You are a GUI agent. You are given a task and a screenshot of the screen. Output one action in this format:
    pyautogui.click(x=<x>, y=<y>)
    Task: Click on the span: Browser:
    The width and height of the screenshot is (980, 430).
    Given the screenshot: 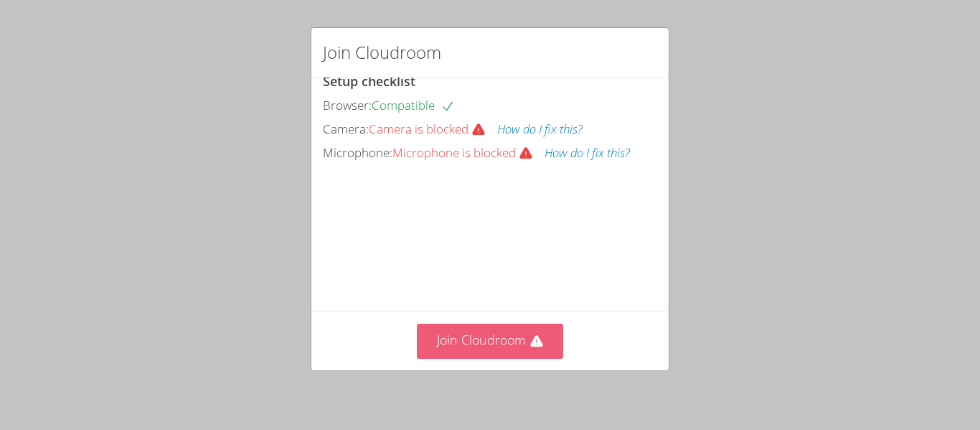 What is the action you would take?
    pyautogui.click(x=347, y=105)
    